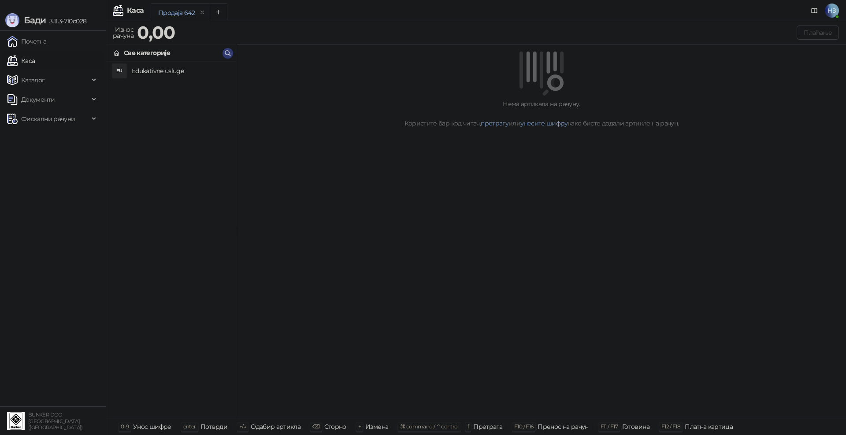 This screenshot has height=435, width=846. Describe the element at coordinates (181, 71) in the screenshot. I see `h4: Edukativne usluge` at that location.